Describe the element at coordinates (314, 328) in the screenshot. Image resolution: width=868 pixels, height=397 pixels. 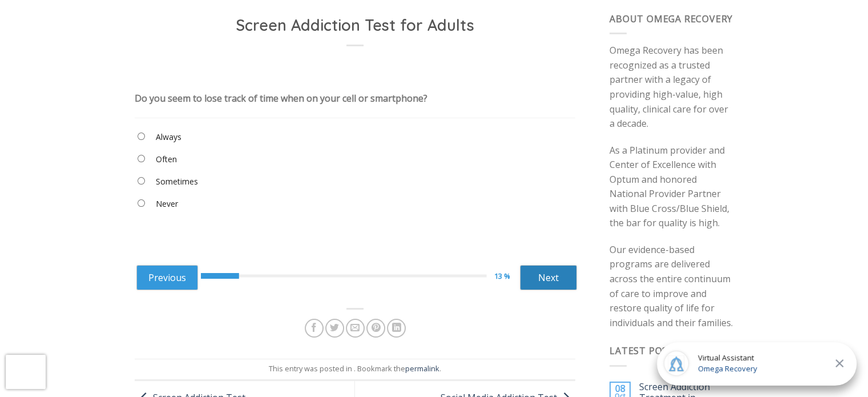
I see `a: Share on Facebook` at that location.